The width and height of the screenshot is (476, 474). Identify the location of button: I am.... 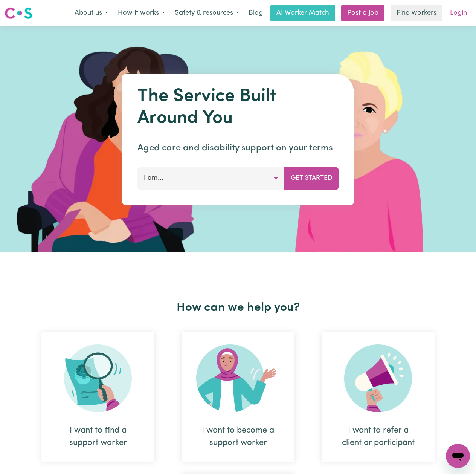
(211, 178).